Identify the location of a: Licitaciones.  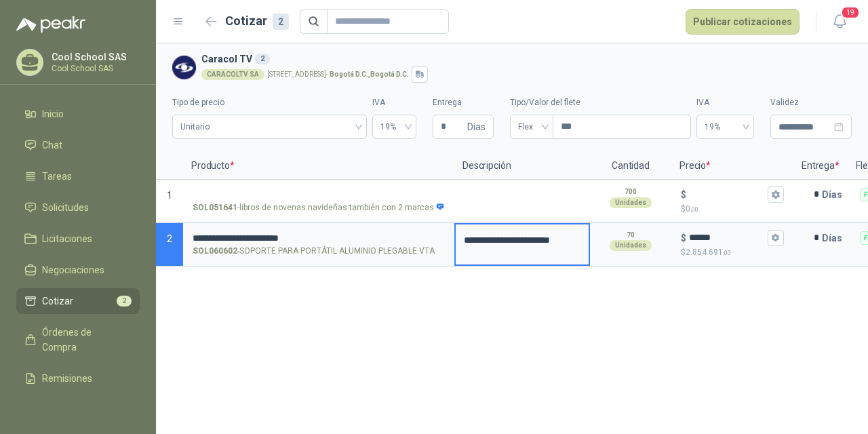
(78, 239).